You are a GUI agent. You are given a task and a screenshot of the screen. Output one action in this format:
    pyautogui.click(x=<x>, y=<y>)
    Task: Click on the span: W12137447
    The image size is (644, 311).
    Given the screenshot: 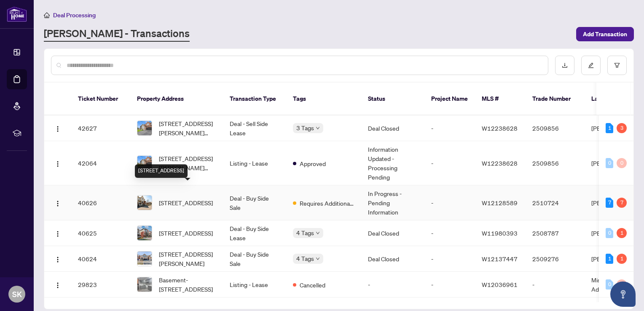 What is the action you would take?
    pyautogui.click(x=499, y=259)
    